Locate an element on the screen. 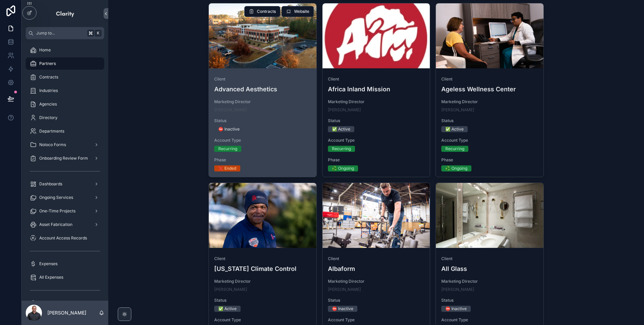 The width and height of the screenshot is (644, 325). a: Dashboards is located at coordinates (65, 184).